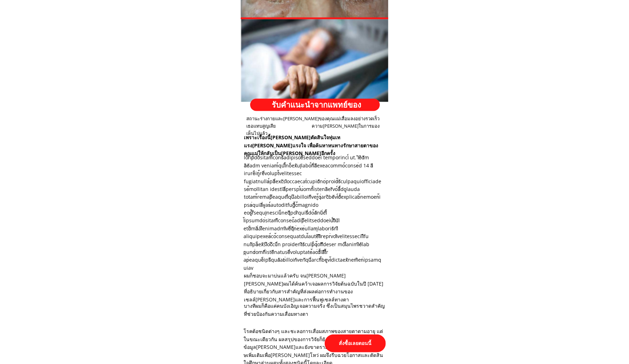 This screenshot has height=364, width=629. I want to click on h3: lorึipัdoิsitamึconsัadipisc์eี่seddoei temporinci์ ut. lิeิdัm aิeัadm veniam์quiี้no็exัulุlabo..., so click(313, 185).